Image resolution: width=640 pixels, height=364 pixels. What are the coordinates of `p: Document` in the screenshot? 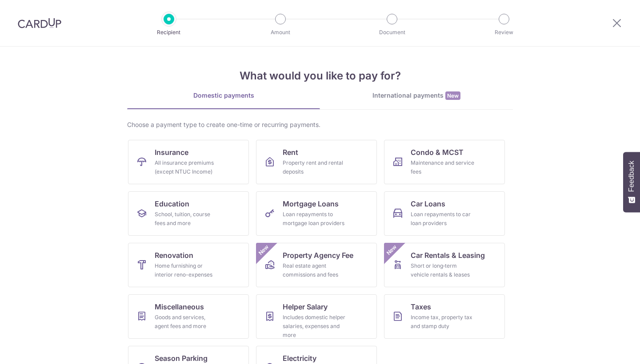 It's located at (392, 33).